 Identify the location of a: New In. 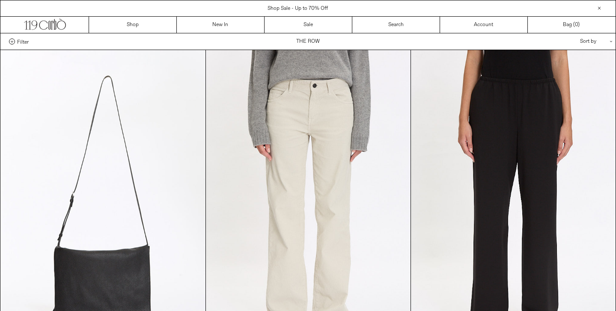
(220, 25).